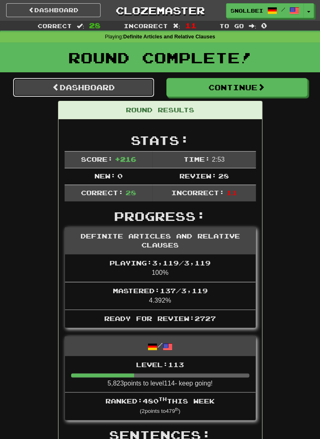 The height and width of the screenshot is (439, 320). Describe the element at coordinates (196, 159) in the screenshot. I see `span: Time:` at that location.